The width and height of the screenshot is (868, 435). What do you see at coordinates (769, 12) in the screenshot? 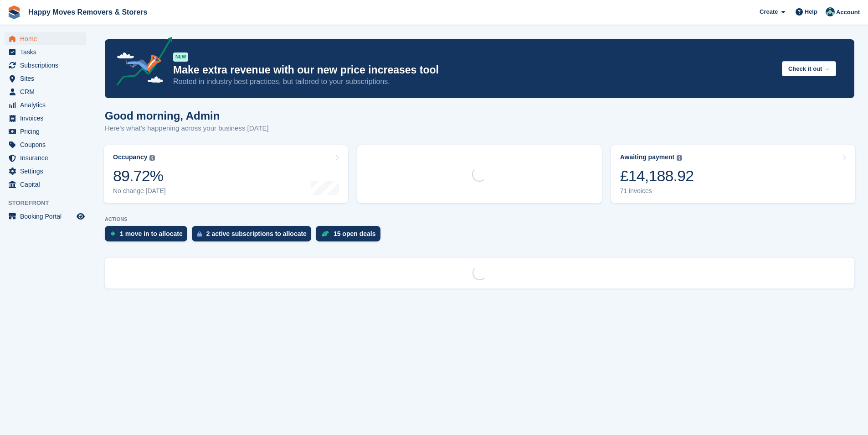
I see `span: Create` at bounding box center [769, 12].